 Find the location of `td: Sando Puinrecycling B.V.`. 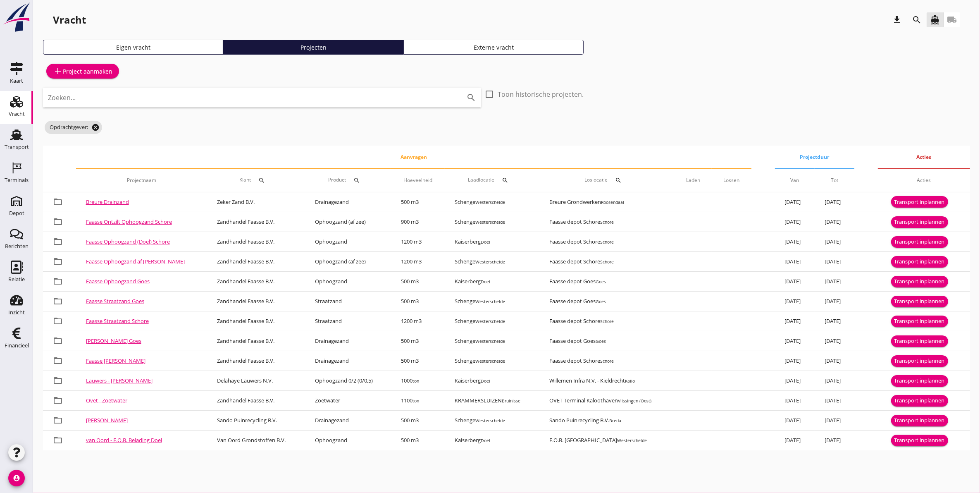

td: Sando Puinrecycling B.V. is located at coordinates (606, 420).